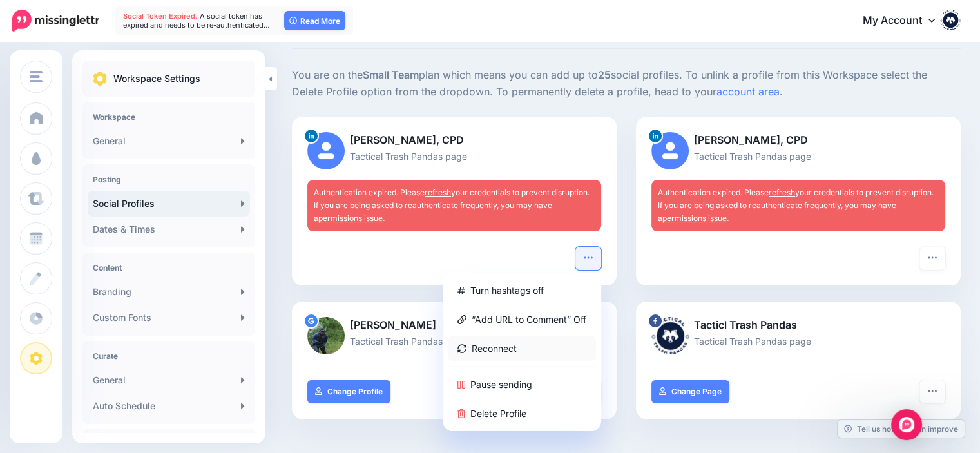 The width and height of the screenshot is (980, 453). What do you see at coordinates (156, 79) in the screenshot?
I see `p: Workspace Settings` at bounding box center [156, 79].